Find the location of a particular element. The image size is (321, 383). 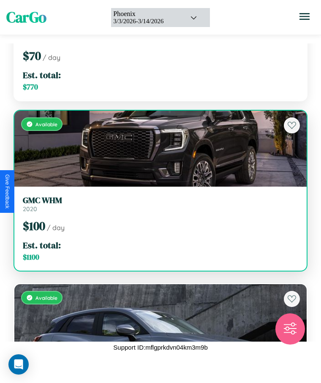

div: 3 / 3 / 2026 - 3 / 14 / 2026 is located at coordinates (146, 21).